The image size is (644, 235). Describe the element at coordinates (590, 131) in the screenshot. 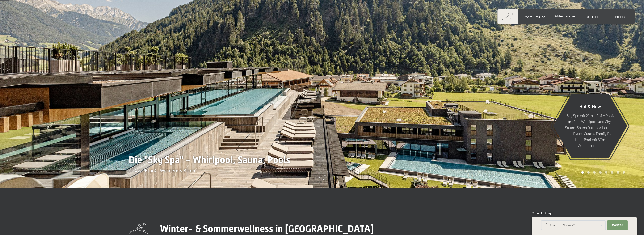

I see `p: Sky Spa mit 23m Infinity Pool, großem Whirlpool und Sky-Sauna, Sauna Outdoor Lounge, neue Event-S...` at that location.